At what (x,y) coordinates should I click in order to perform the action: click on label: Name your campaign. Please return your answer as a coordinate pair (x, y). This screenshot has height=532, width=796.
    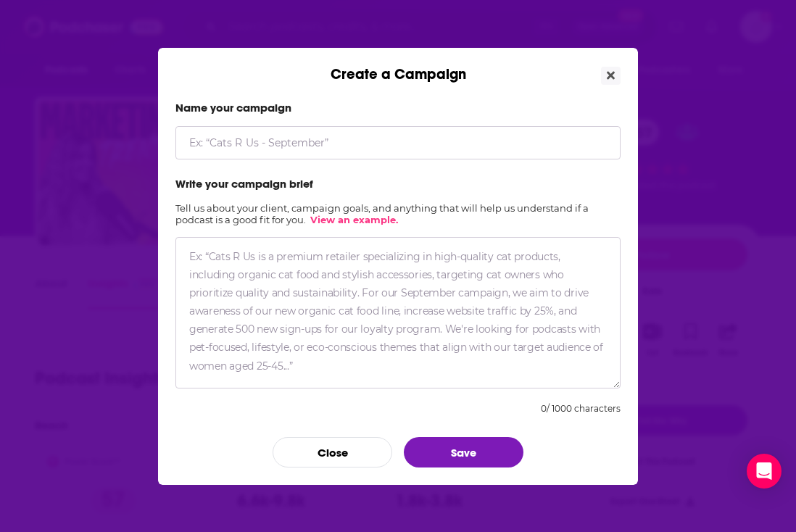
    Looking at the image, I should click on (398, 107).